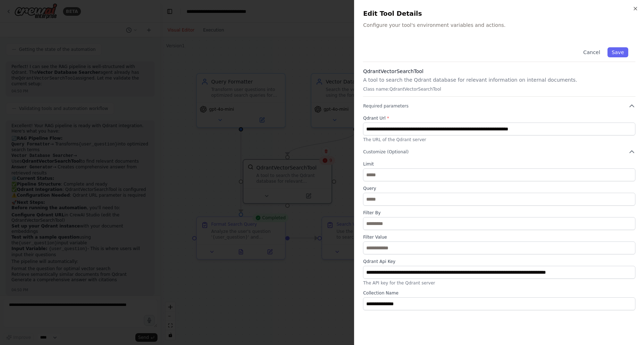 The height and width of the screenshot is (345, 644). I want to click on label: Filter By, so click(499, 213).